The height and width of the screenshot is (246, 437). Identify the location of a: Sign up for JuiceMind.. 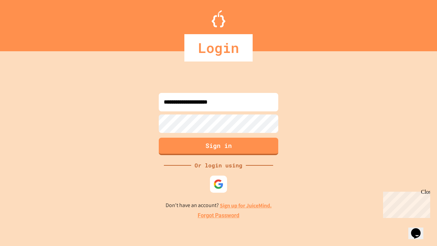
(246, 205).